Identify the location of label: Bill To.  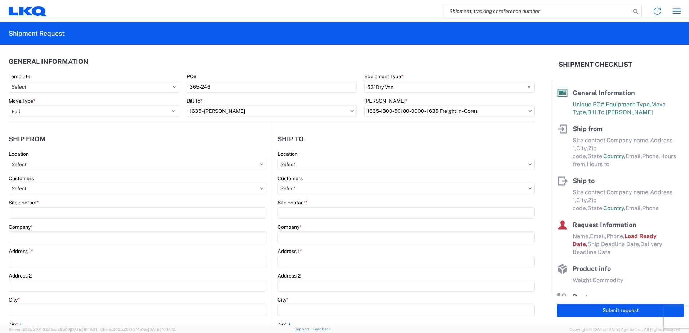
(195, 101).